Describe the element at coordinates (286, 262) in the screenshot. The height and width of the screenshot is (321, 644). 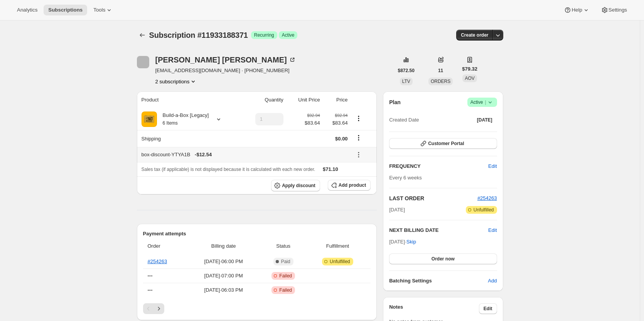
I see `span: Paid` at that location.